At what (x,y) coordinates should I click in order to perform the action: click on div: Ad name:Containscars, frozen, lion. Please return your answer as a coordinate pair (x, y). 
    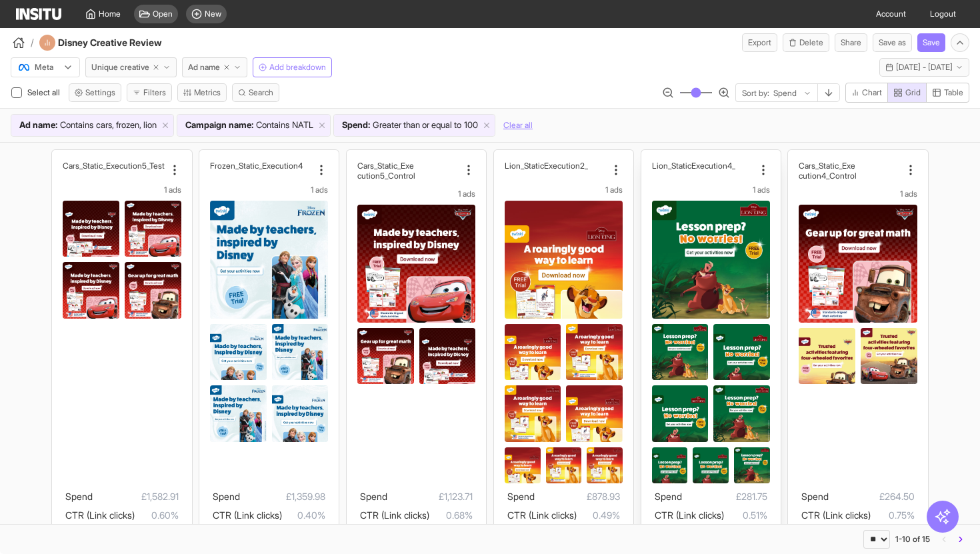
    Looking at the image, I should click on (92, 126).